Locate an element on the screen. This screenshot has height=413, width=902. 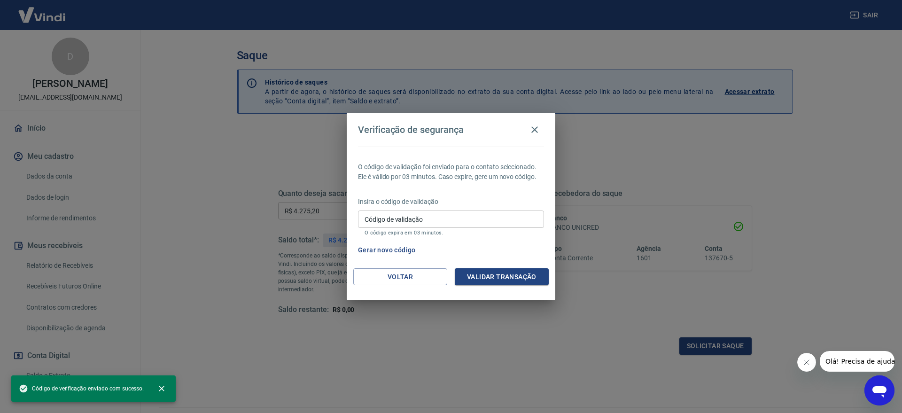
p: Insira o código de validação is located at coordinates (451, 202).